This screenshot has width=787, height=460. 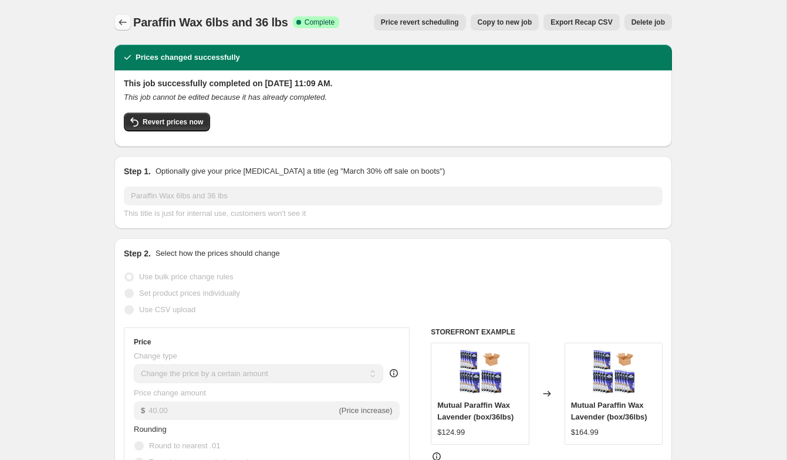 What do you see at coordinates (242, 411) in the screenshot?
I see `input: -10.00` at bounding box center [242, 411].